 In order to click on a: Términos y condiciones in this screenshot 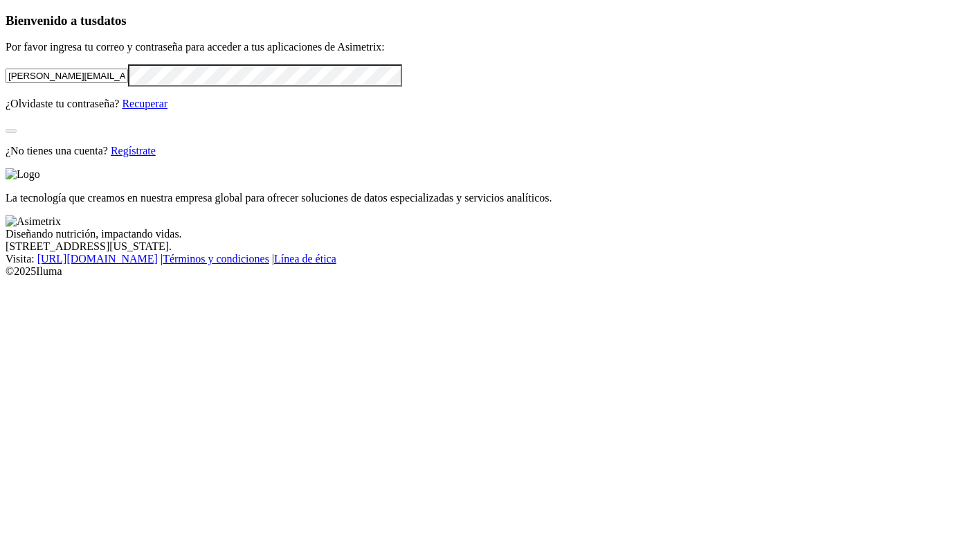, I will do `click(216, 258)`.